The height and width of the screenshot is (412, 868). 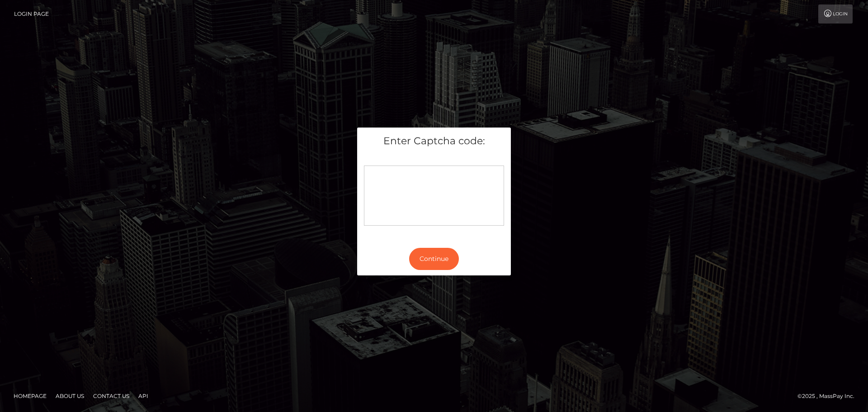 What do you see at coordinates (143, 396) in the screenshot?
I see `a: API` at bounding box center [143, 396].